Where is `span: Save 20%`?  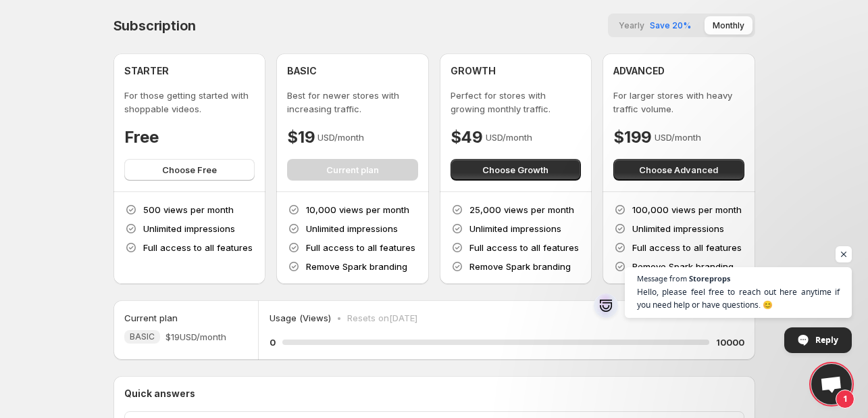 span: Save 20% is located at coordinates (670, 25).